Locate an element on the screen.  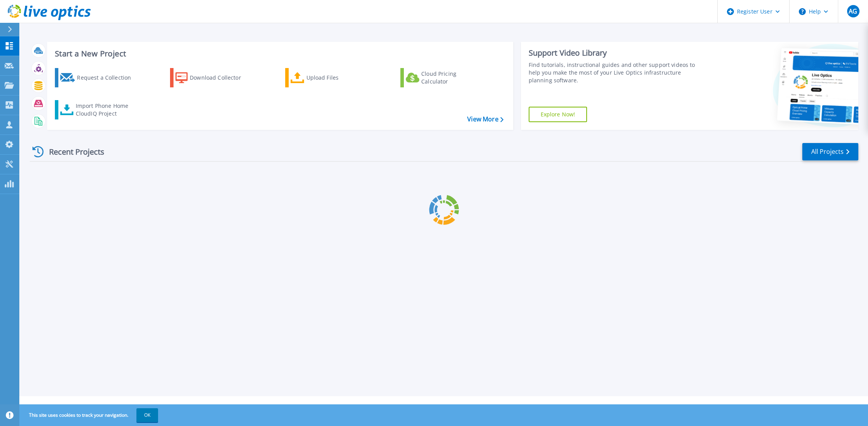
div: Recent Projects is located at coordinates (72, 152).